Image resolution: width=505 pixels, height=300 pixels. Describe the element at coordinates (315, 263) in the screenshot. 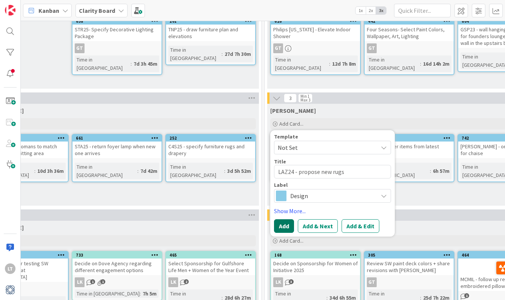

I see `div: 168Decide on Sponsorship for Women of Initiative 2025` at that location.